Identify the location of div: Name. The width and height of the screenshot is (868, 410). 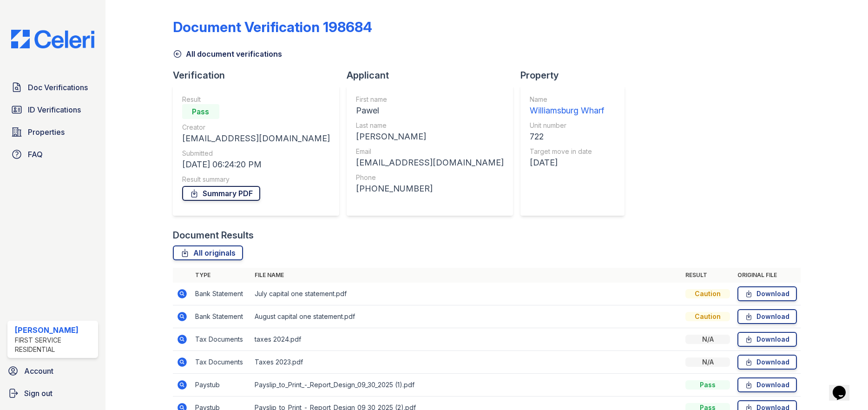
(567, 99).